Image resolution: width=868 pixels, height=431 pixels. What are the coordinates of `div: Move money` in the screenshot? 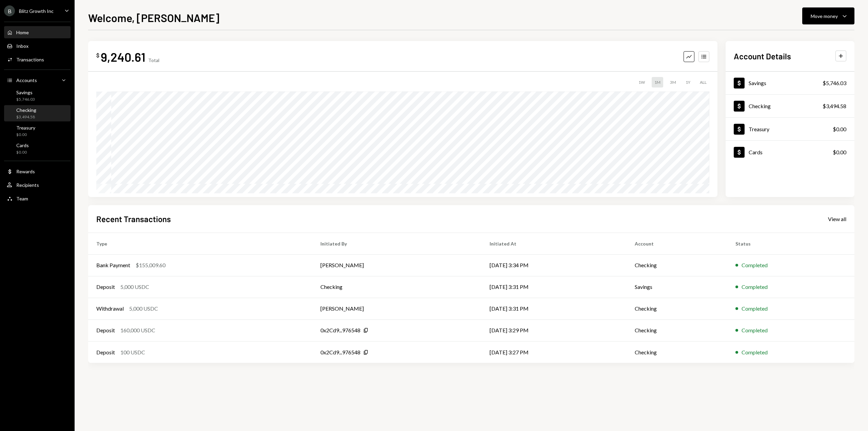 It's located at (825, 16).